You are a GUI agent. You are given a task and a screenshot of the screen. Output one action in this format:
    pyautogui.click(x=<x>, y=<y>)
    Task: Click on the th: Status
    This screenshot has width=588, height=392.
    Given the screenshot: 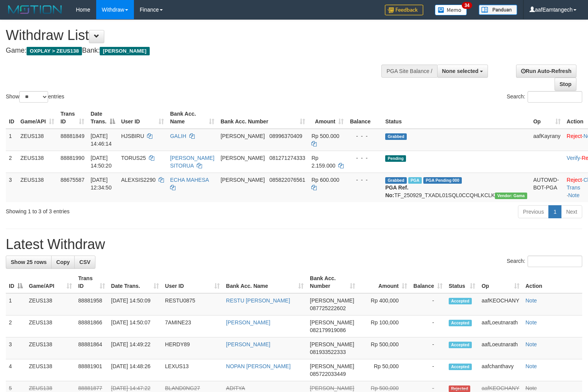 What is the action you would take?
    pyautogui.click(x=456, y=117)
    